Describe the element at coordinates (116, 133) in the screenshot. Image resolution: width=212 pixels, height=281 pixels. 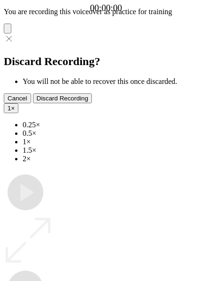
I see `li: 0.5×` at that location.